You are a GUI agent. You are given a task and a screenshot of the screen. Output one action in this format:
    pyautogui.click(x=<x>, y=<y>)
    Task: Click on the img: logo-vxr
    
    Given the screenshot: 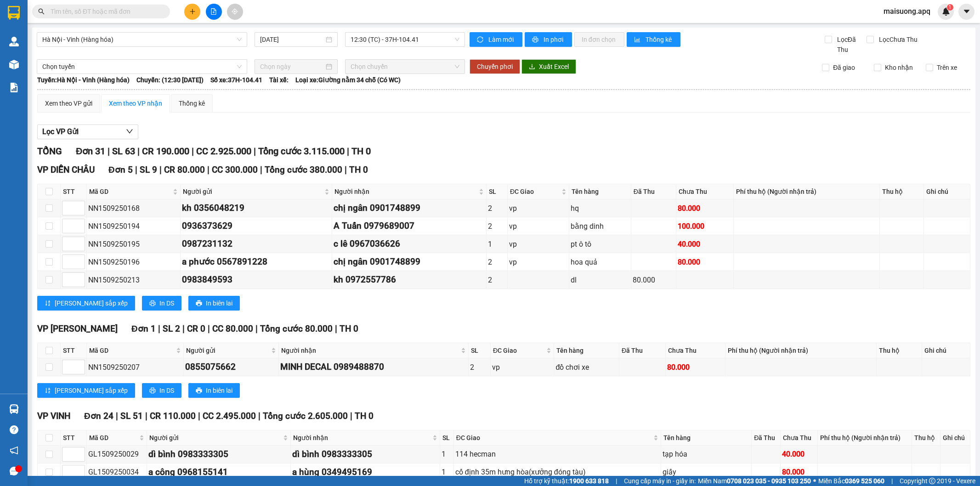 What is the action you would take?
    pyautogui.click(x=14, y=13)
    